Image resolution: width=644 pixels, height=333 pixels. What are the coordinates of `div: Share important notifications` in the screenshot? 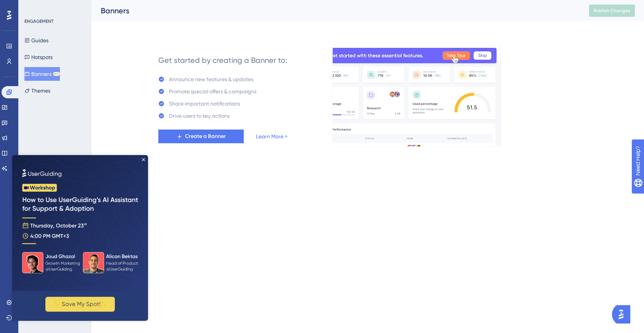 It's located at (205, 104).